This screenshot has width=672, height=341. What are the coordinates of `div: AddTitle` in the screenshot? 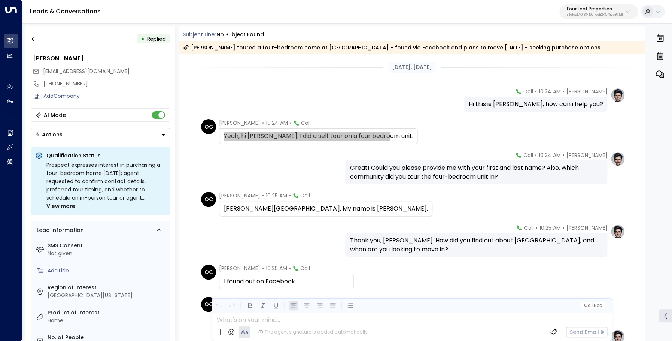 It's located at (107, 270).